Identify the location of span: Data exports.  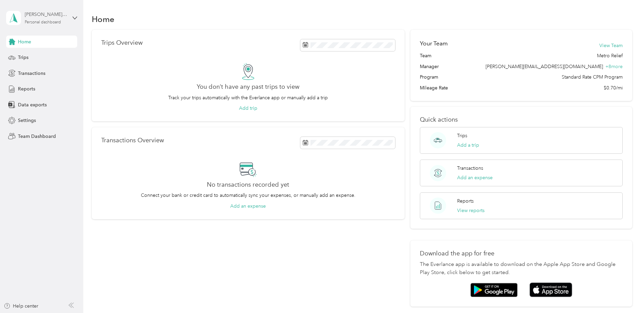
(32, 105).